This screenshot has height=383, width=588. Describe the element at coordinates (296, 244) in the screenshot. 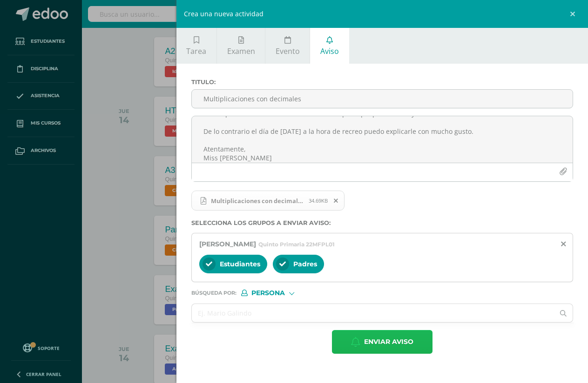

I see `span: Quinto Primaria 22MFPL01` at that location.